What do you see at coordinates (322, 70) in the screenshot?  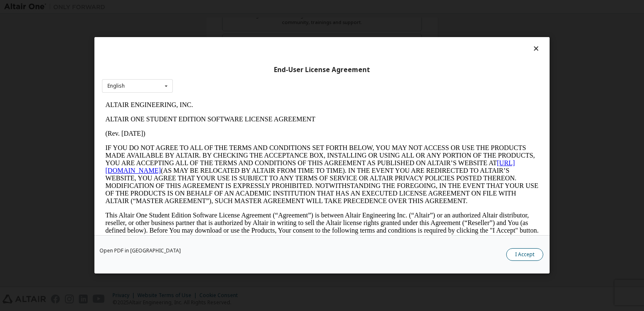 I see `div: End-User License Agreement` at bounding box center [322, 70].